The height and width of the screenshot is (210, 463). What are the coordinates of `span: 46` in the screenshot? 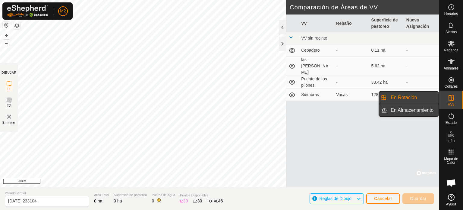 It's located at (221, 201).